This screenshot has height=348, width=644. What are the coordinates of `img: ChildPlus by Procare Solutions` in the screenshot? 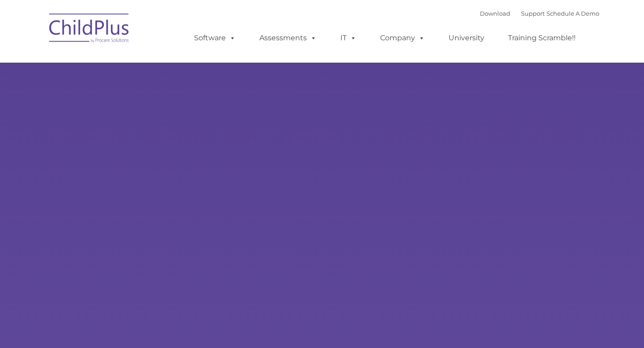 It's located at (89, 30).